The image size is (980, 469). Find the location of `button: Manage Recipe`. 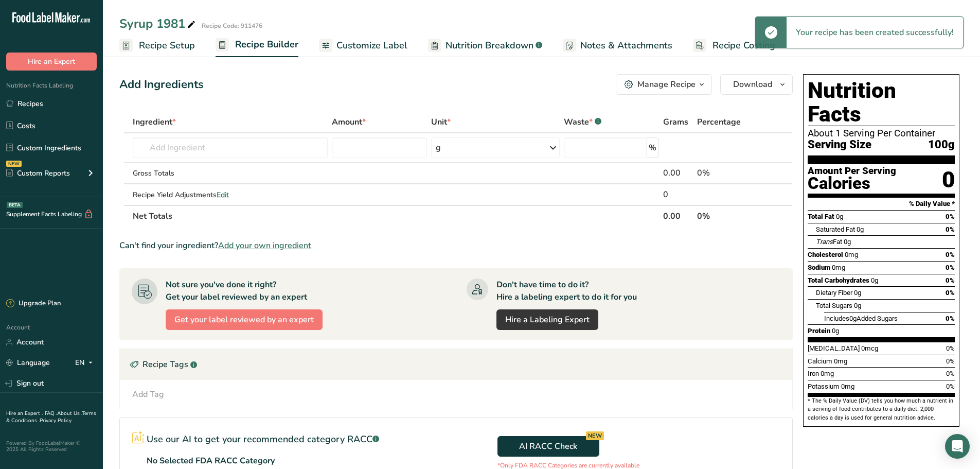

button: Manage Recipe is located at coordinates (664, 85).